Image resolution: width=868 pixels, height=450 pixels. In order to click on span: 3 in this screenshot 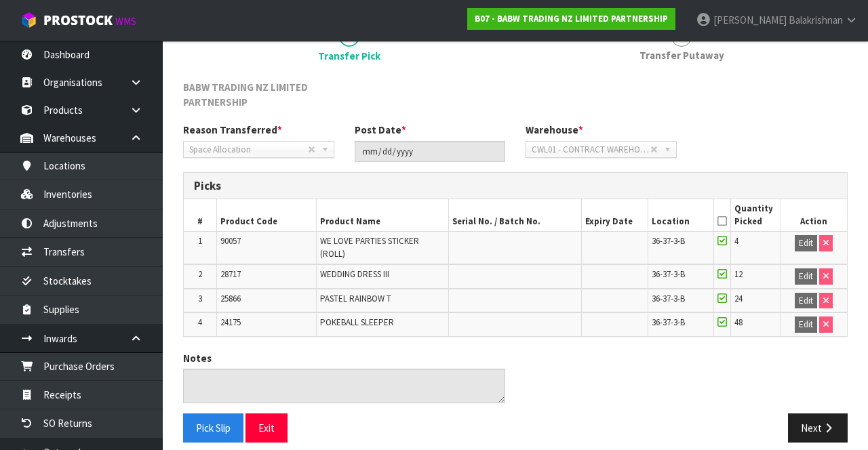, I will do `click(200, 298)`.